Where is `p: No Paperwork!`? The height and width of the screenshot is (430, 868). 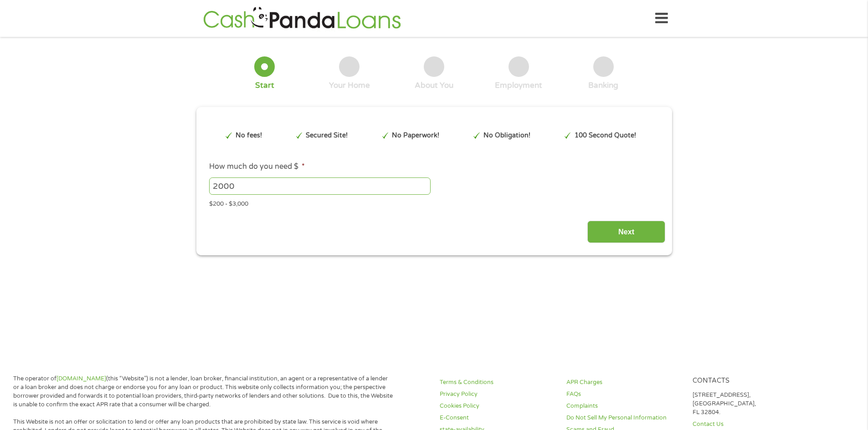
p: No Paperwork! is located at coordinates (415, 136).